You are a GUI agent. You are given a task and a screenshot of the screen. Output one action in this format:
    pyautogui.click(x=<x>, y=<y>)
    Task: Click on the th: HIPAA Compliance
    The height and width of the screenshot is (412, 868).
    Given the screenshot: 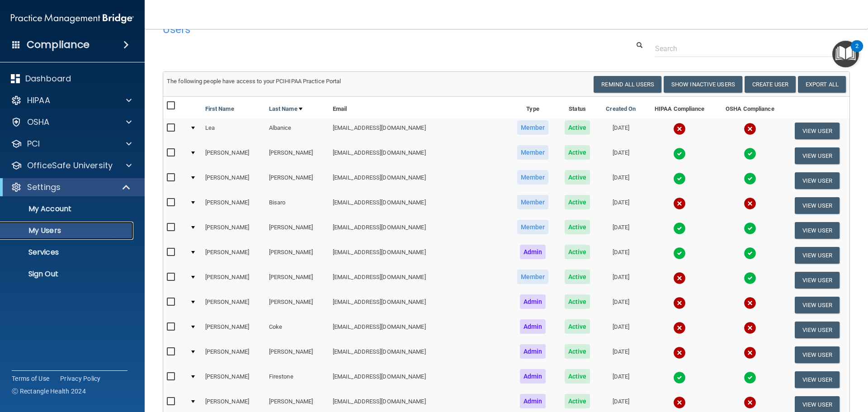 What is the action you would take?
    pyautogui.click(x=679, y=107)
    